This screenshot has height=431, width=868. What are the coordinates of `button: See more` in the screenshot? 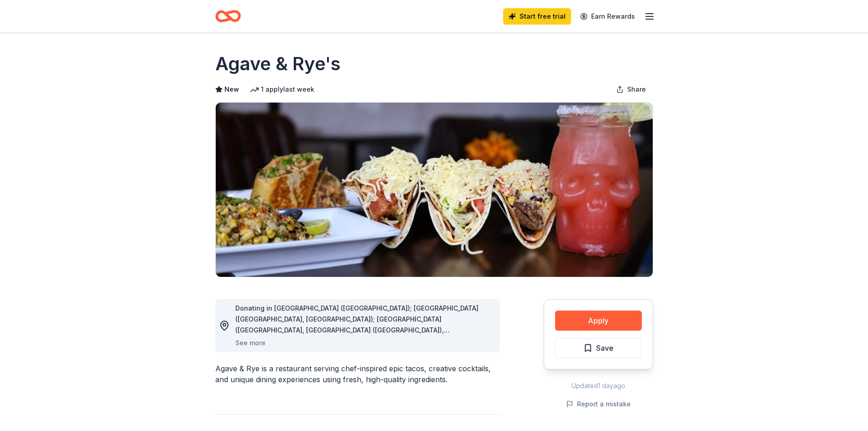 It's located at (250, 343).